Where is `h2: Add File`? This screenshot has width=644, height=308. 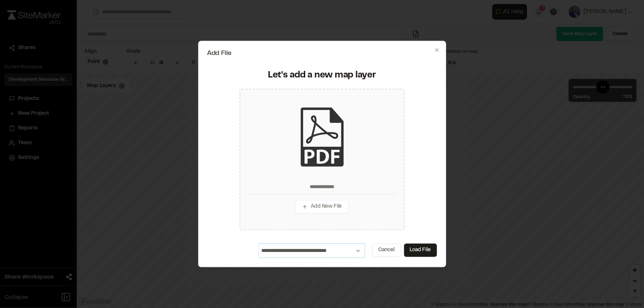
h2: Add File is located at coordinates (322, 53).